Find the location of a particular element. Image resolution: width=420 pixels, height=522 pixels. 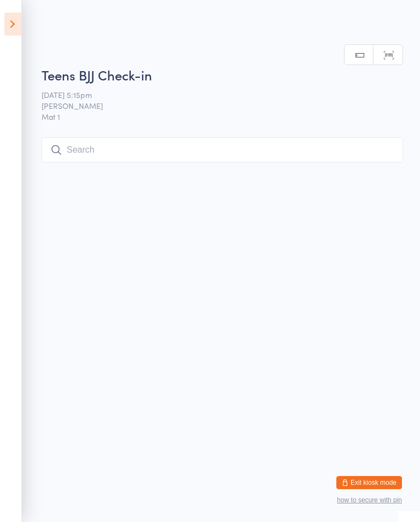

button: Exit kiosk mode is located at coordinates (369, 483).